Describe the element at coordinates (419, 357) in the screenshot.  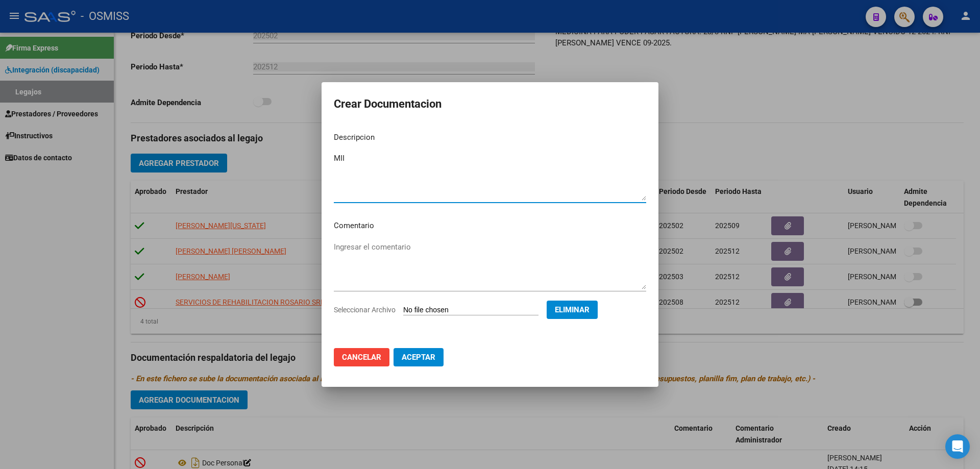
I see `button: Aceptar` at that location.